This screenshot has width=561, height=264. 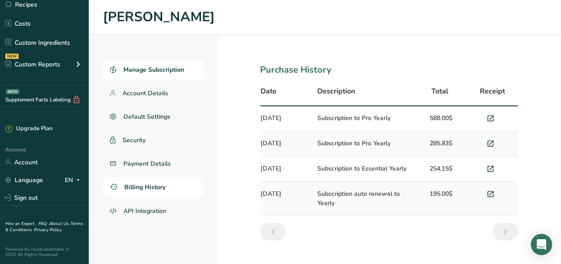 I want to click on div: Purchase History, so click(x=389, y=70).